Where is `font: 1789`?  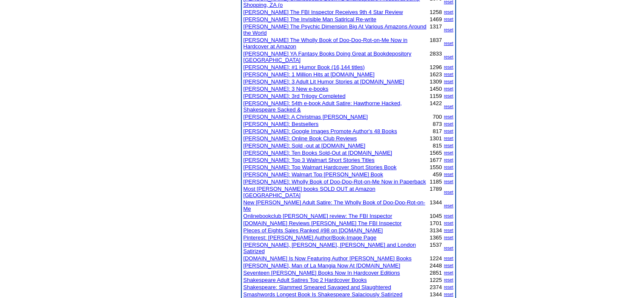 font: 1789 is located at coordinates (436, 189).